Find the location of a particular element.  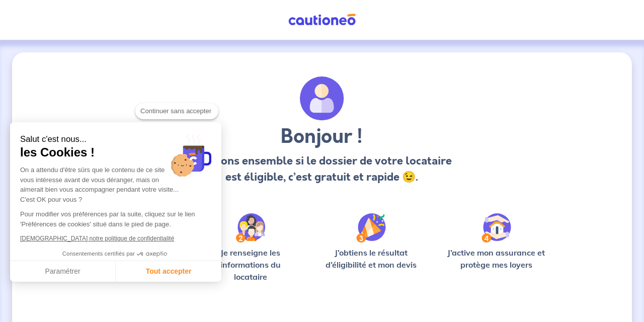

img: /static/c0a346edaed446bb123850d2d04ad552/Step-2.svg is located at coordinates (251, 228).